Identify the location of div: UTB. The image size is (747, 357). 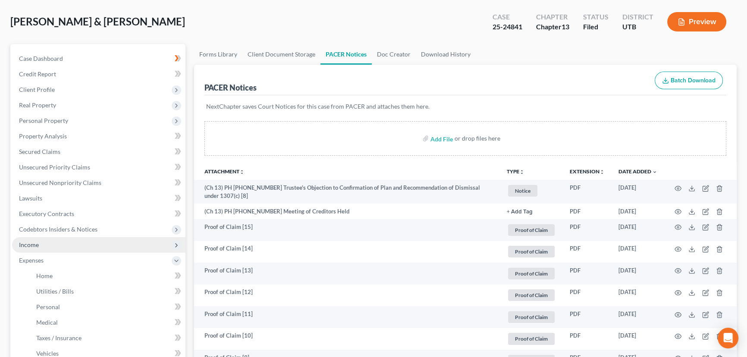
(638, 27).